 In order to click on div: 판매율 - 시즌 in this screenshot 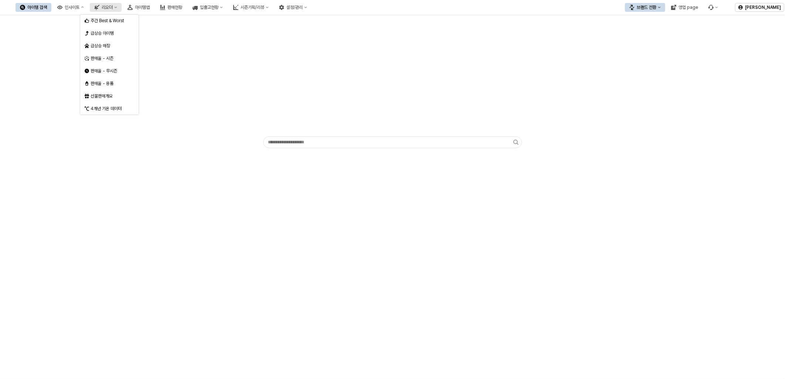, I will do `click(110, 58)`.